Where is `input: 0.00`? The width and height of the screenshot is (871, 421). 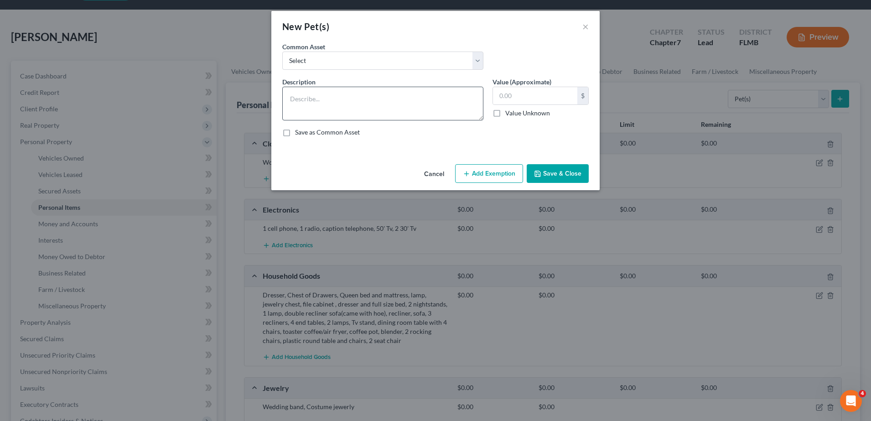 input: 0.00 is located at coordinates (535, 96).